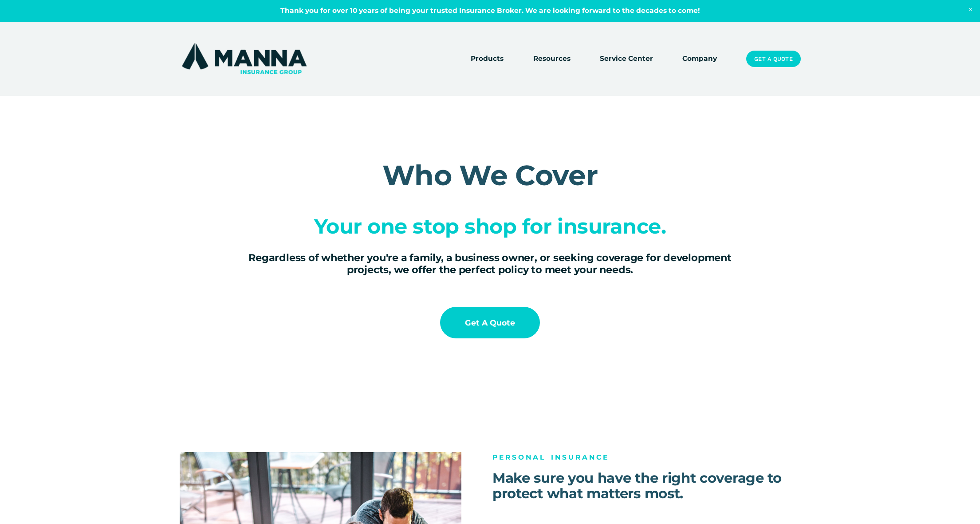  What do you see at coordinates (552, 59) in the screenshot?
I see `span: Resources` at bounding box center [552, 59].